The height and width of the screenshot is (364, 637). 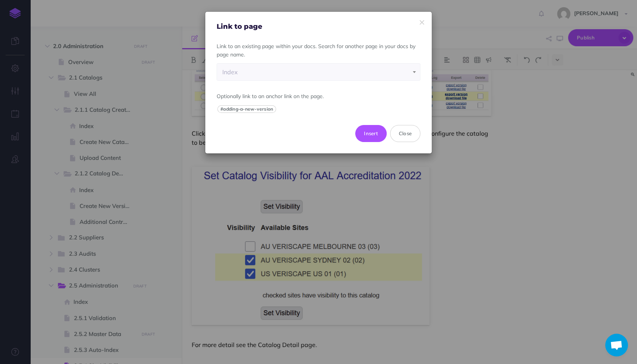 What do you see at coordinates (247, 109) in the screenshot?
I see `button: #adding-a-new-version` at bounding box center [247, 109].